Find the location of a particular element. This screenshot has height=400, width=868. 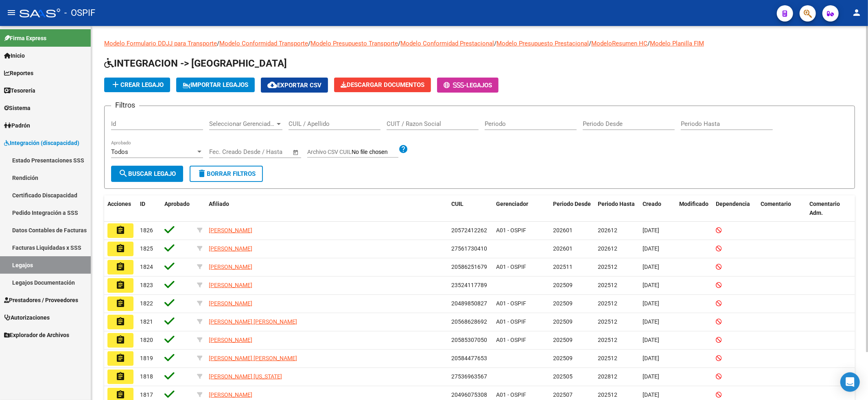

span: Creado is located at coordinates (651, 204).